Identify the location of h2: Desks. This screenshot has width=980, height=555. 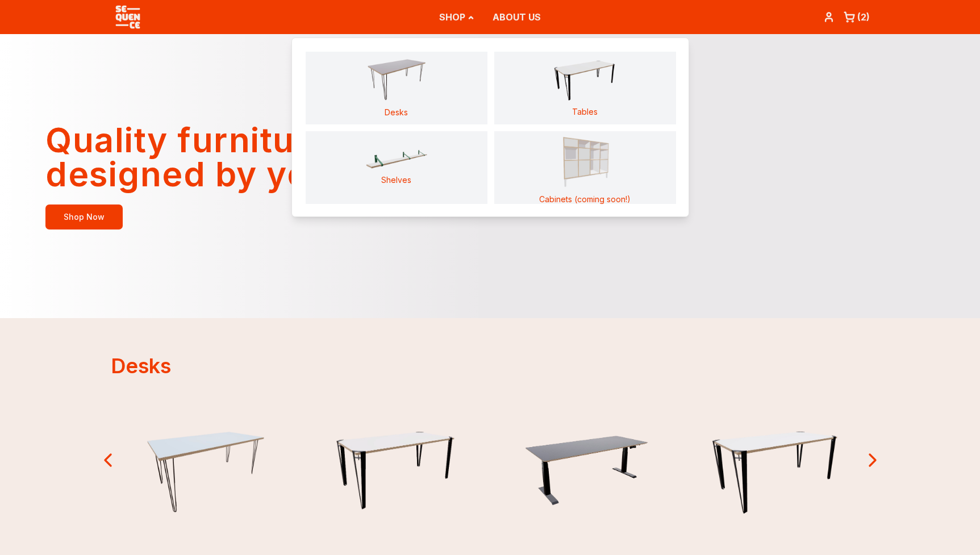
(490, 366).